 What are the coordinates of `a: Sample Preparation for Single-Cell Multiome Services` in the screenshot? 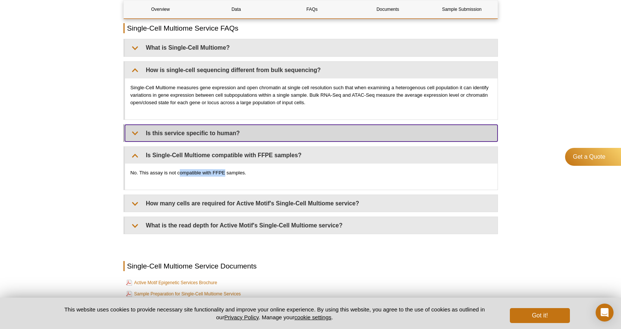 It's located at (184, 294).